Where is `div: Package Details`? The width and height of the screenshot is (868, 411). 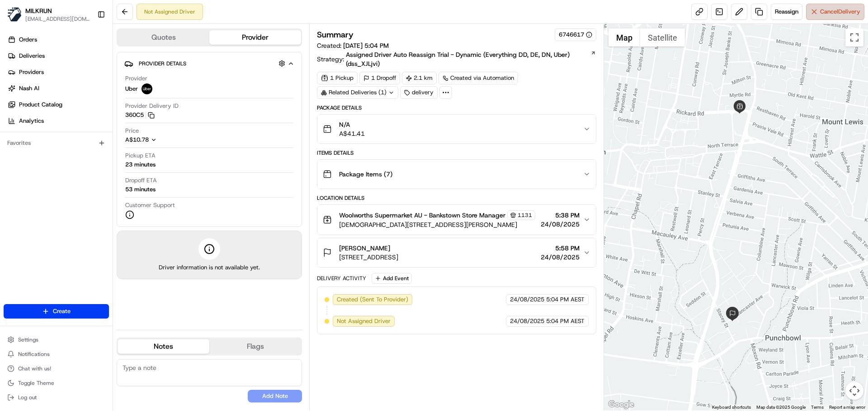
div: Package Details is located at coordinates (456, 108).